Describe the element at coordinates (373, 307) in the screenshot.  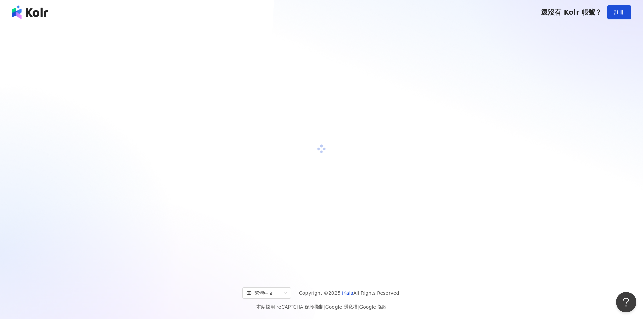
I see `a: Google 條款` at that location.